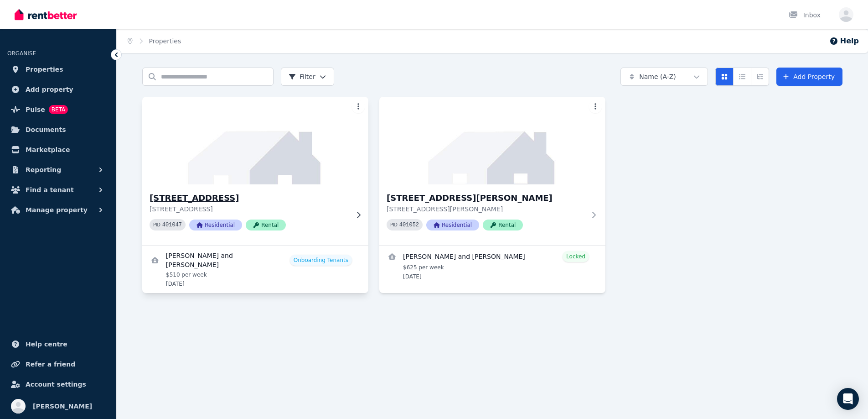 The width and height of the screenshot is (868, 419). Describe the element at coordinates (307, 77) in the screenshot. I see `button: Filter` at that location.